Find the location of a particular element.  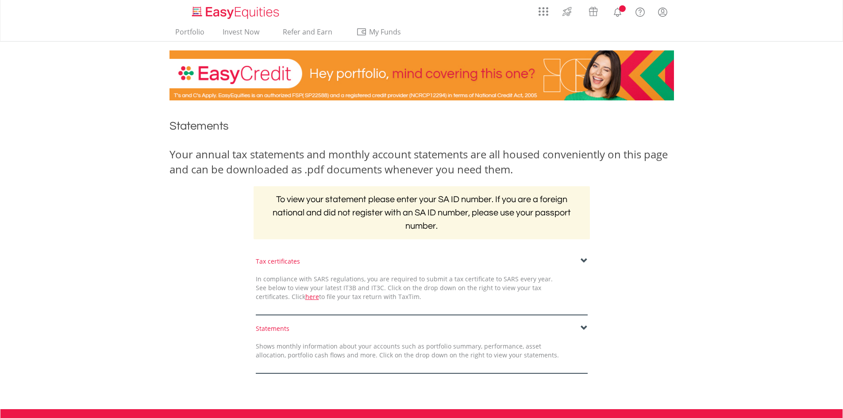

span: In compliance with SARS regulations, you are required to submit a tax certificate to SARS every y... is located at coordinates (404, 288).